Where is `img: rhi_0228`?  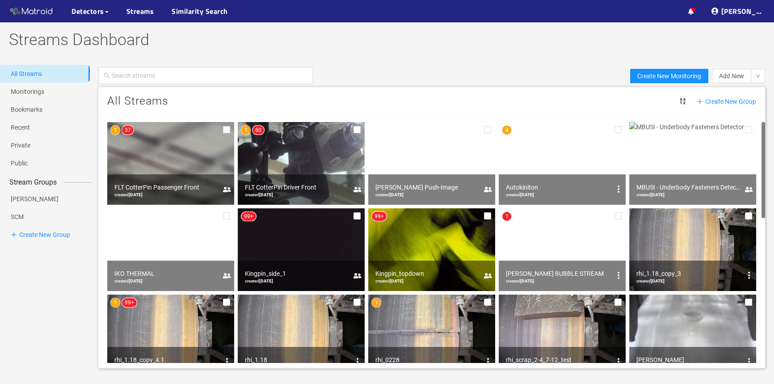
img: rhi_0228 is located at coordinates (432, 336).